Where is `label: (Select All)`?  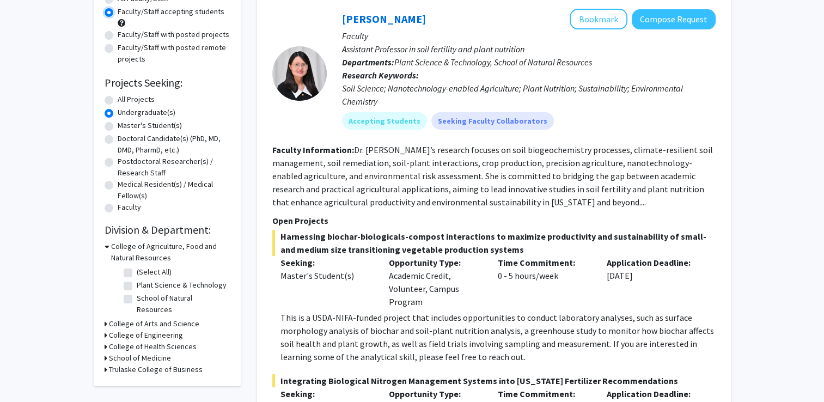 label: (Select All) is located at coordinates (154, 272).